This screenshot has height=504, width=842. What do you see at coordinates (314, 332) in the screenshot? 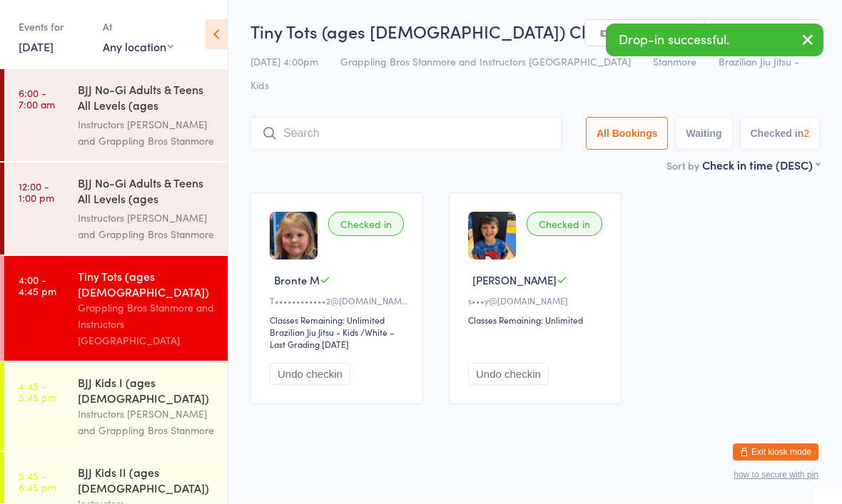
I see `div: Brazilian Jiu Jitsu - Kids` at bounding box center [314, 332].